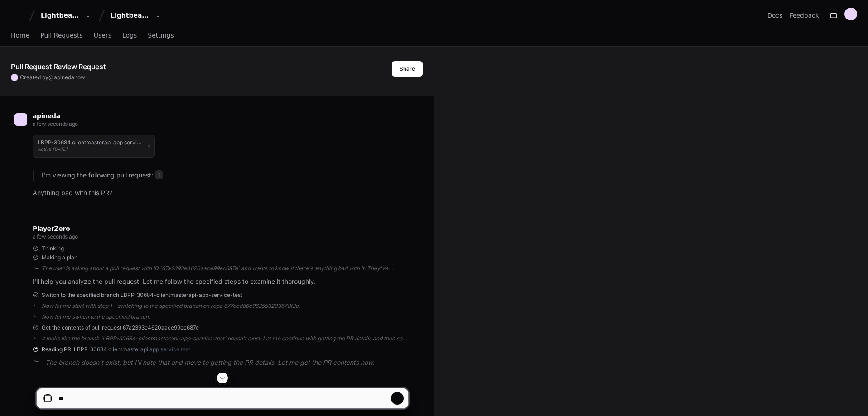 Image resolution: width=868 pixels, height=416 pixels. What do you see at coordinates (136, 15) in the screenshot?
I see `button: Lightbeam Health Solutions` at bounding box center [136, 15].